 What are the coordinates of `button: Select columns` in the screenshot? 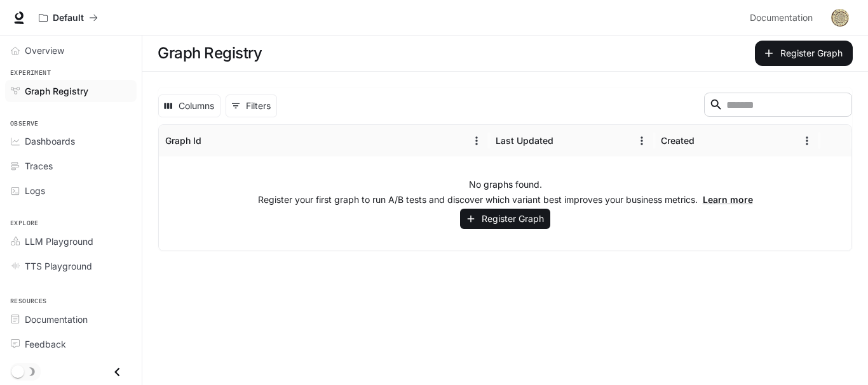 It's located at (189, 106).